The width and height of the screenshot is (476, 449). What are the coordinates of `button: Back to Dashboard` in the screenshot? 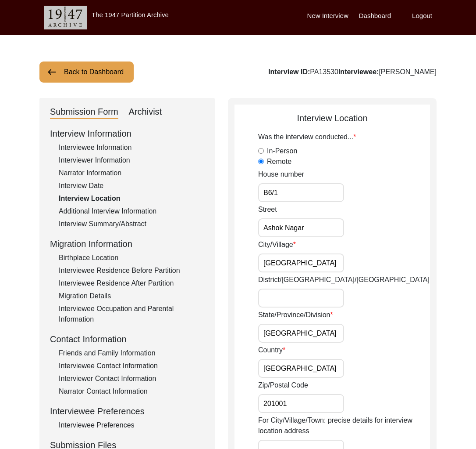 It's located at (87, 72).